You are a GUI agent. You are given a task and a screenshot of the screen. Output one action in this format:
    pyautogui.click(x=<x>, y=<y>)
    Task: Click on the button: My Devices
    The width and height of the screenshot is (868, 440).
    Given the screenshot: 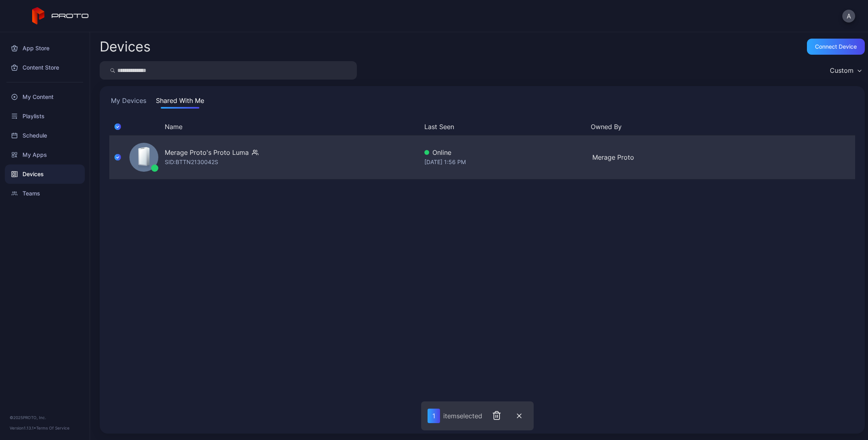 What is the action you would take?
    pyautogui.click(x=128, y=102)
    